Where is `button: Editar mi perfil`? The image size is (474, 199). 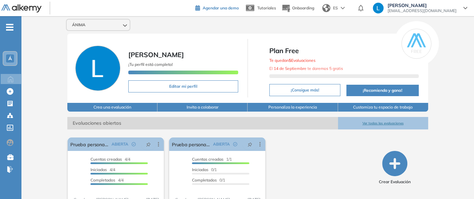
button: Editar mi perfil is located at coordinates (183, 86).